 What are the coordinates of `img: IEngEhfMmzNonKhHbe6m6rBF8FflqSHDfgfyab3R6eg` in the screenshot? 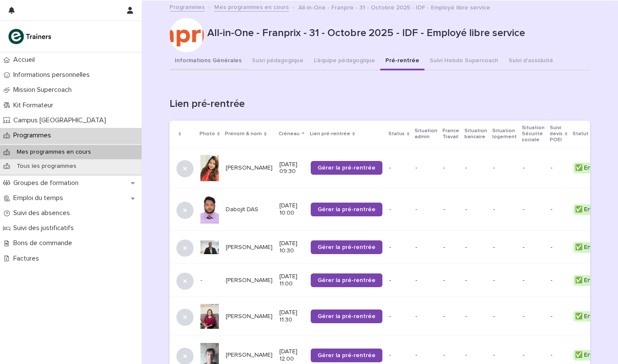 It's located at (210, 247).